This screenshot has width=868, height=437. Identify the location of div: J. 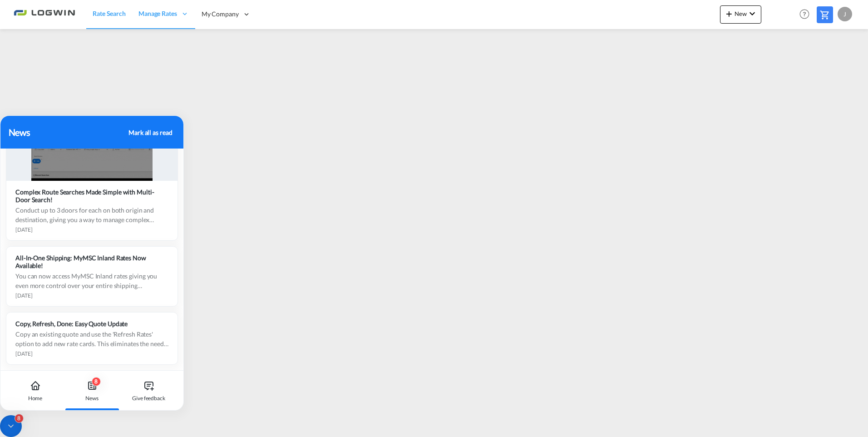
(844, 14).